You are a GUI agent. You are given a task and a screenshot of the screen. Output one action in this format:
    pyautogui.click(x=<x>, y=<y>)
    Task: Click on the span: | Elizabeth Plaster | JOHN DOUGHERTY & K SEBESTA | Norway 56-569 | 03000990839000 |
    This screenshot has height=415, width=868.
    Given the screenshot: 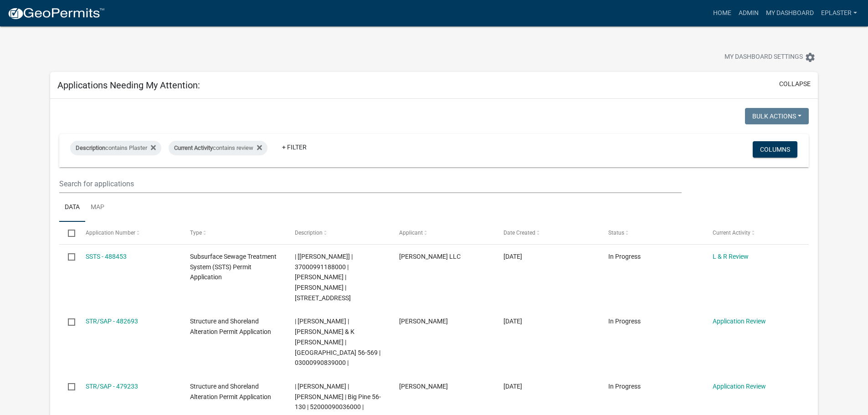 What is the action you would take?
    pyautogui.click(x=337, y=342)
    